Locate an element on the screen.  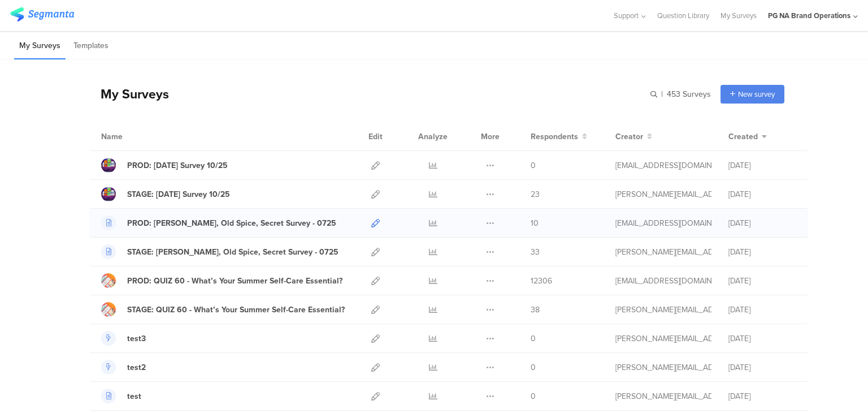
span: Respondents is located at coordinates (554, 137).